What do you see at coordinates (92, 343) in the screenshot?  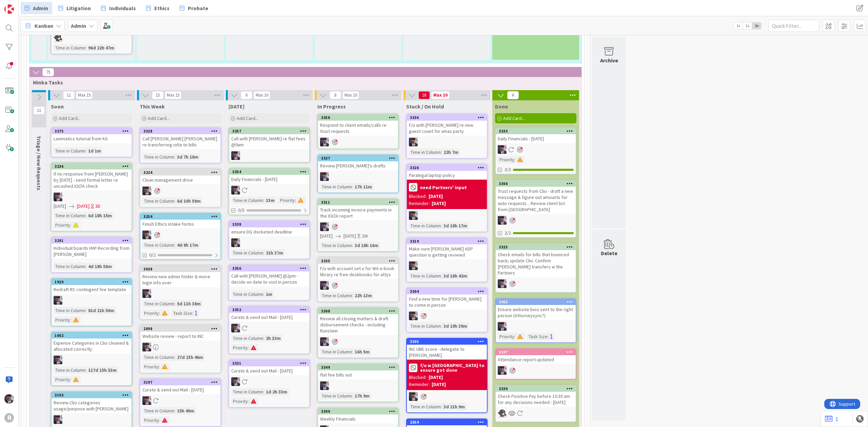 I see `div: 1662Expense Categories in Clio cleaned & allocated correctly` at bounding box center [92, 343].